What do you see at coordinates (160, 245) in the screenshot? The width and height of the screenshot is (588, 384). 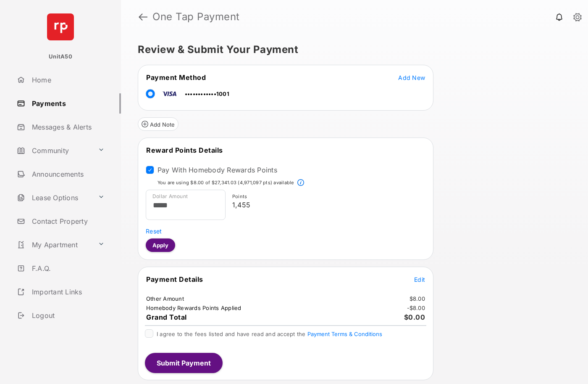 I see `button: Apply` at bounding box center [160, 245].